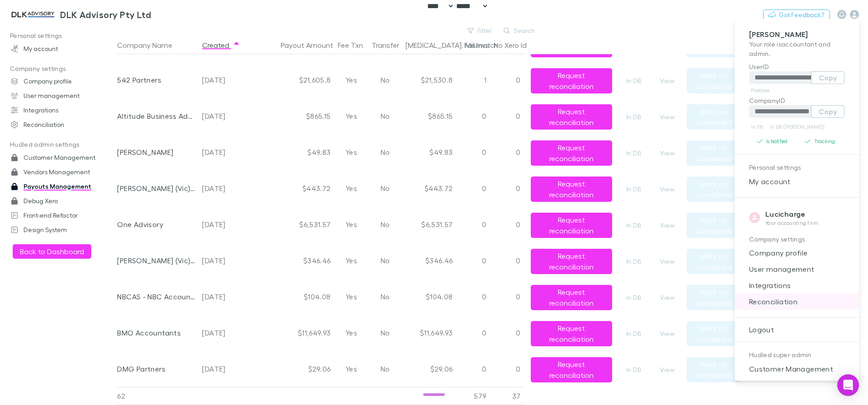  What do you see at coordinates (796, 49) in the screenshot?
I see `p: Your role is accountant and admin .` at bounding box center [796, 49].